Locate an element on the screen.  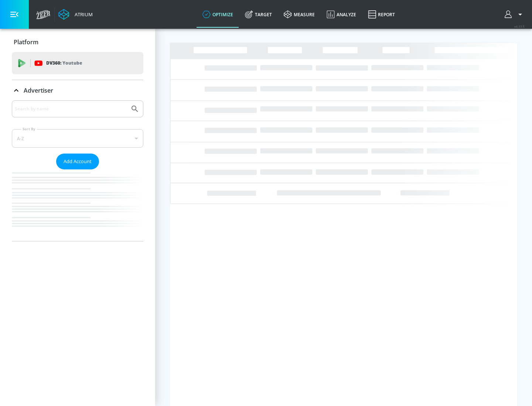
a: Report is located at coordinates (382, 15).